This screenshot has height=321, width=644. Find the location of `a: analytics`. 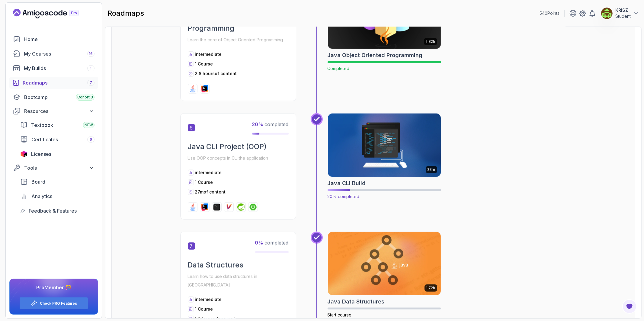

a: analytics is located at coordinates (58, 196).